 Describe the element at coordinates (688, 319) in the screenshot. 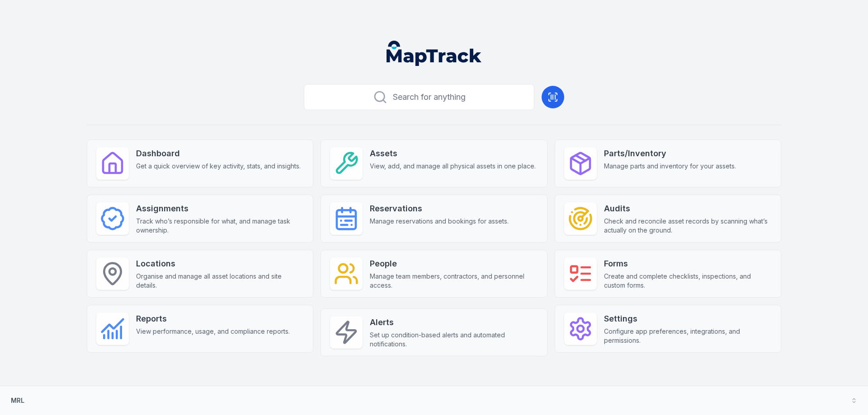

I see `strong: Settings` at that location.